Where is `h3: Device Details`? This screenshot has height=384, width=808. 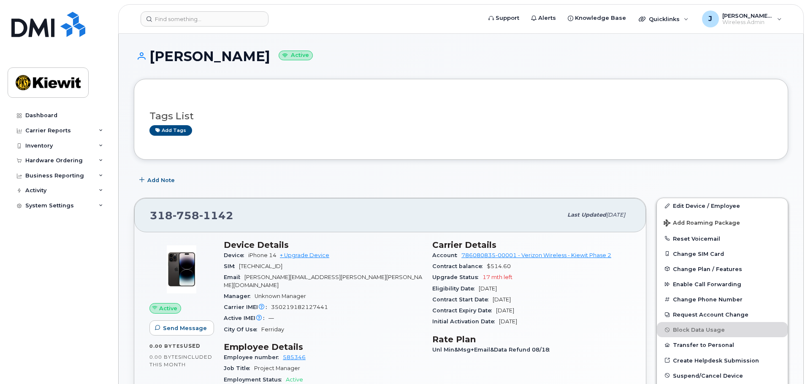 h3: Device Details is located at coordinates (323, 245).